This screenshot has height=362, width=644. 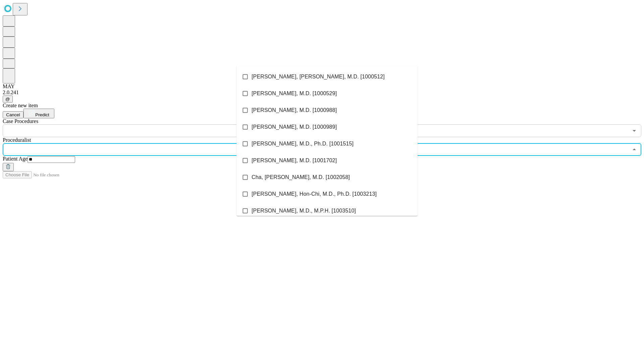 I want to click on div: MAY, so click(x=322, y=86).